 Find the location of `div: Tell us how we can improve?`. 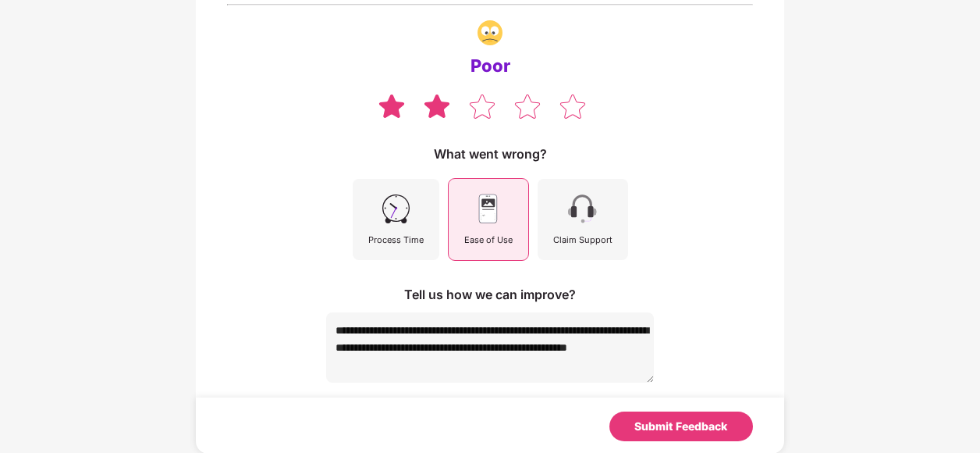

div: Tell us how we can improve? is located at coordinates (490, 294).